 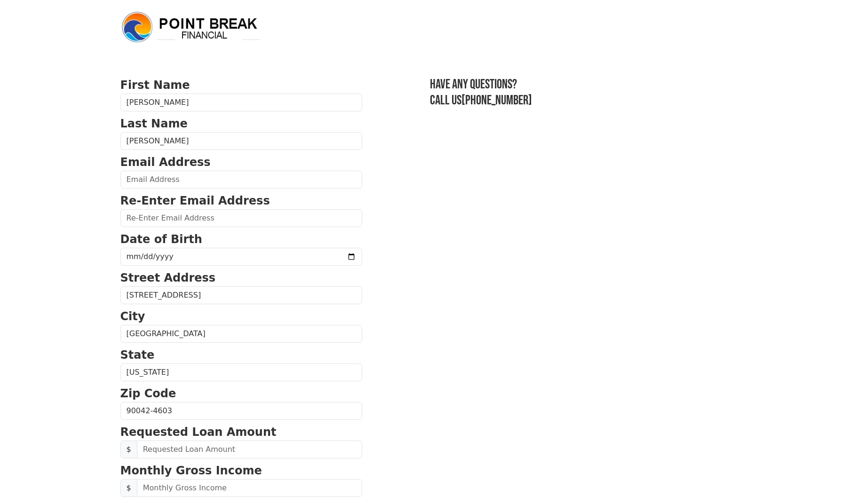 What do you see at coordinates (154, 124) in the screenshot?
I see `strong: Last Name` at bounding box center [154, 124].